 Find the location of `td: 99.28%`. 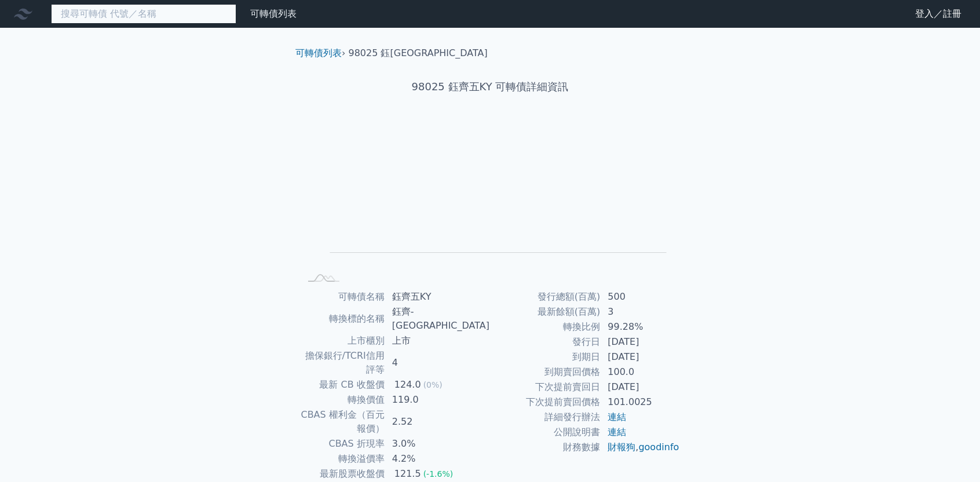

td: 99.28% is located at coordinates (640, 327).